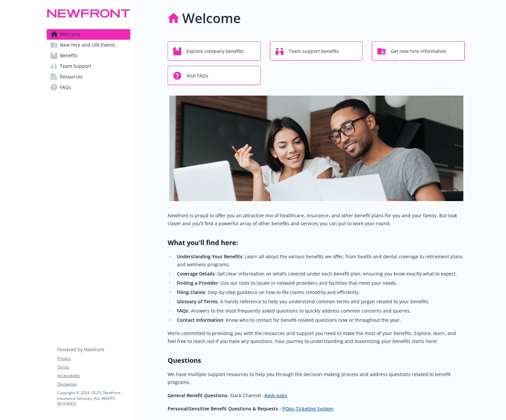 The image size is (506, 420). What do you see at coordinates (88, 34) in the screenshot?
I see `a: Welcome` at bounding box center [88, 34].